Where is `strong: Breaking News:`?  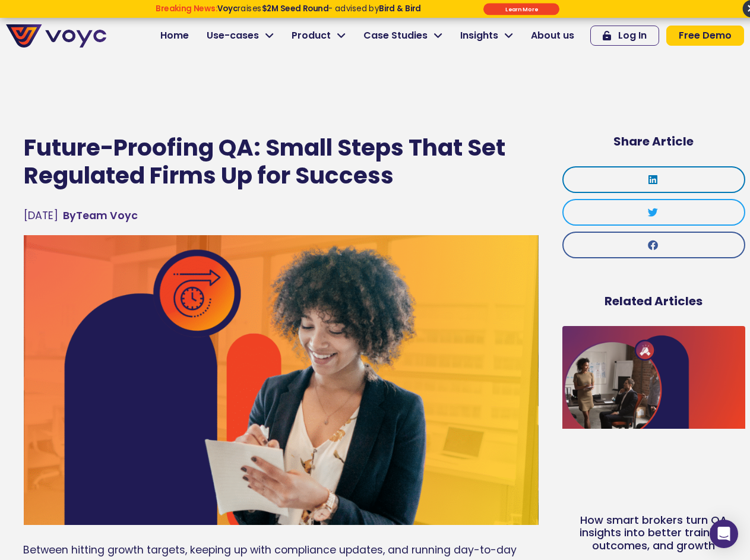 strong: Breaking News: is located at coordinates (186, 8).